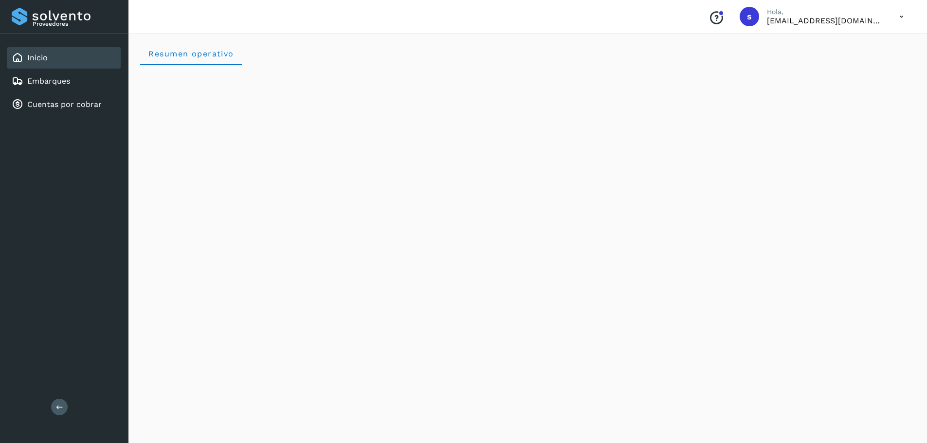 This screenshot has height=443, width=927. I want to click on a: Inicio, so click(37, 57).